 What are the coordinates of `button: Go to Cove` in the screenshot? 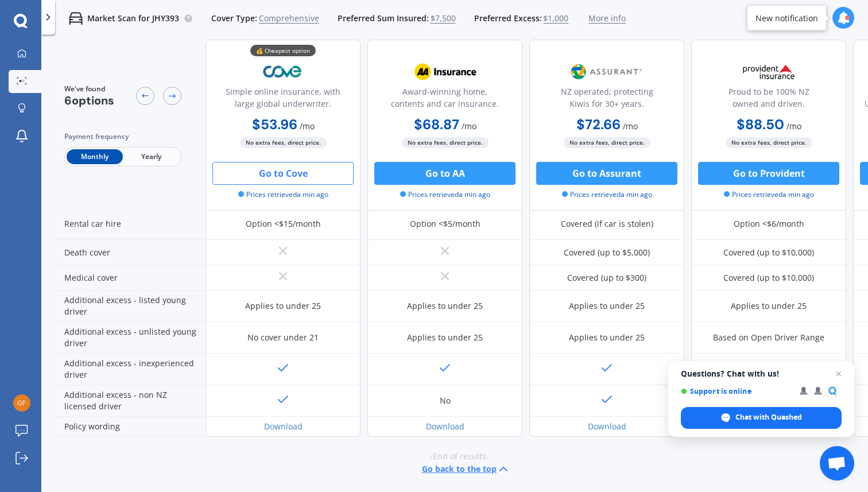 It's located at (283, 174).